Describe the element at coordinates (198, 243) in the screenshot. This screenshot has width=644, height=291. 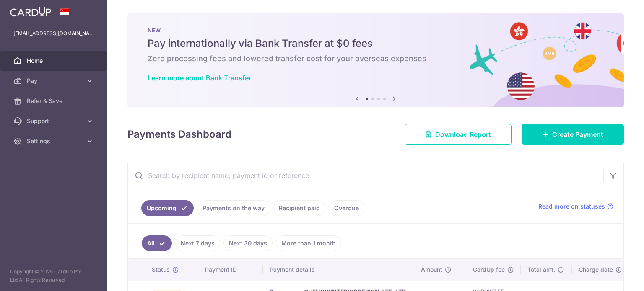
I see `a: Next 7 days` at that location.